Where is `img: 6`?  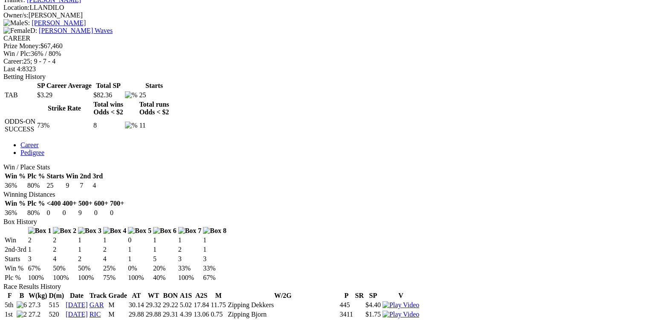 img: 6 is located at coordinates (22, 305).